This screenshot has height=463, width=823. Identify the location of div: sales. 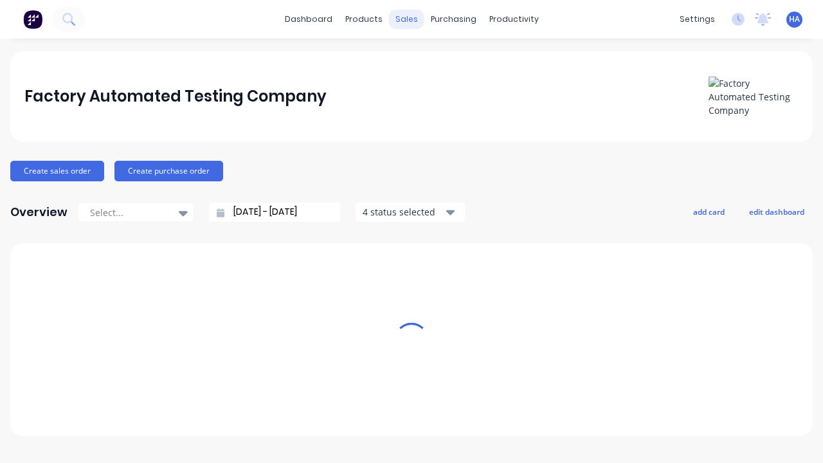
(406, 19).